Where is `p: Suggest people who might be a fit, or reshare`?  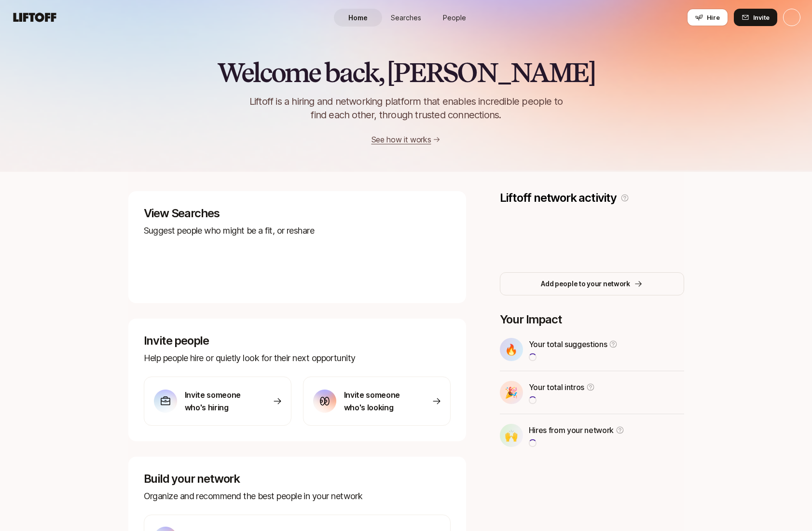 p: Suggest people who might be a fit, or reshare is located at coordinates (297, 231).